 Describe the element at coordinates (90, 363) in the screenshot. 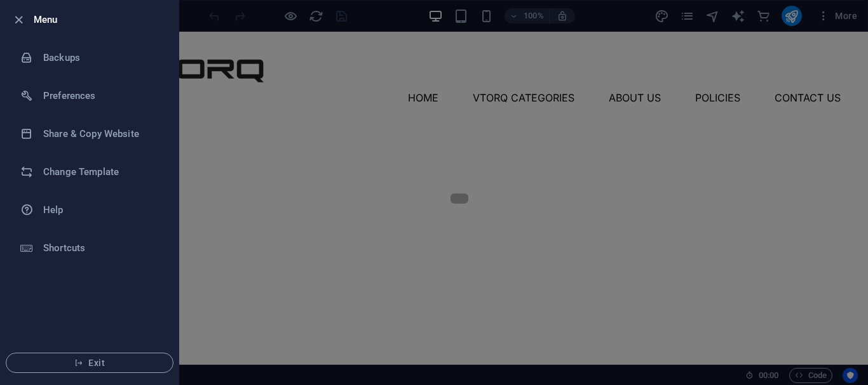

I see `span: Exit` at that location.